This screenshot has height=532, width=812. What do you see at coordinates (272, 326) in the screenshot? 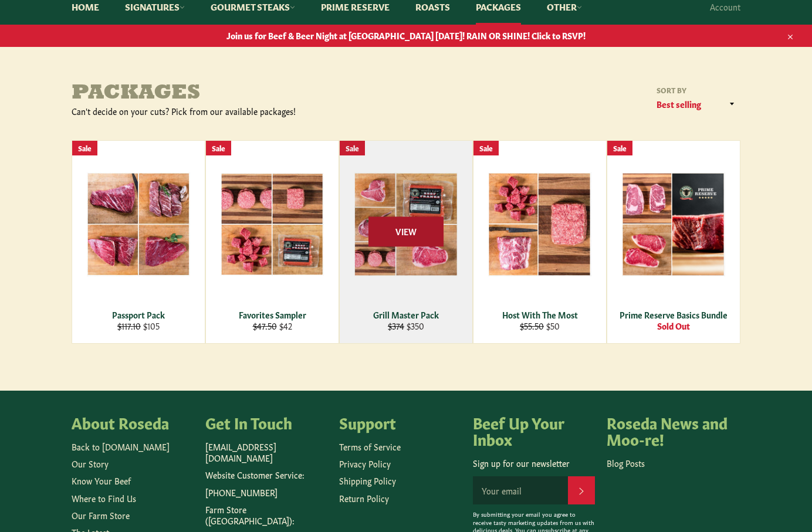
I see `div: $42` at bounding box center [272, 326].